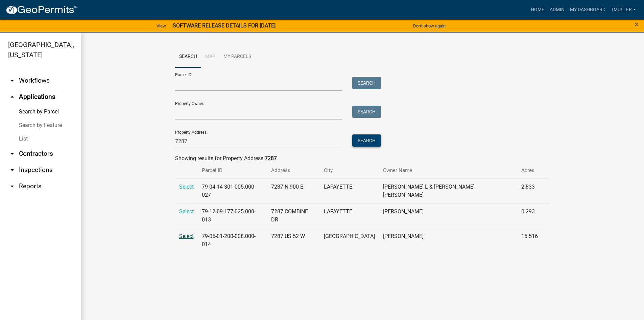 The height and width of the screenshot is (320, 644). What do you see at coordinates (529, 215) in the screenshot?
I see `td: 0.293` at bounding box center [529, 215].